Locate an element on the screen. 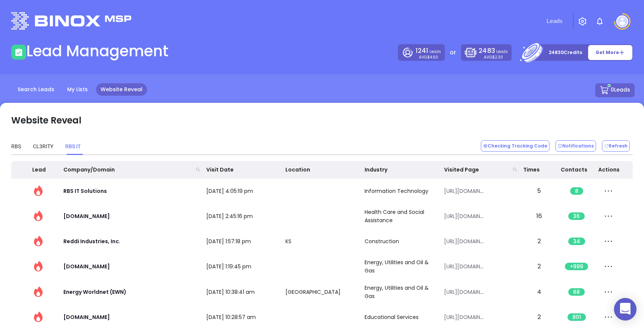  div: RBS is located at coordinates (16, 147).